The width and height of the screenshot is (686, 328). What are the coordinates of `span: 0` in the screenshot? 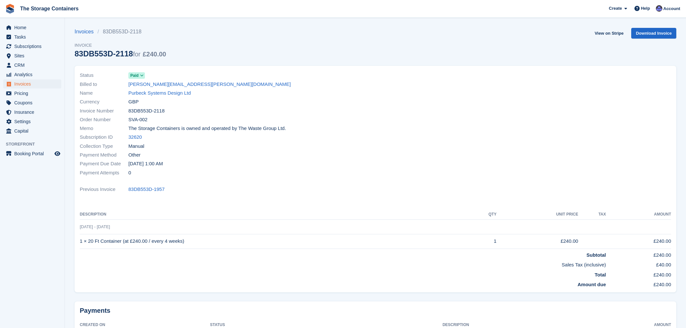 It's located at (130, 173).